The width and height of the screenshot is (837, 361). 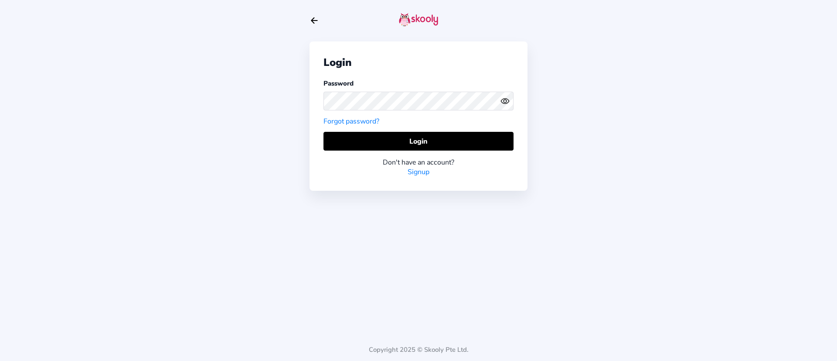 I want to click on ion-icon: eye outline, so click(x=505, y=101).